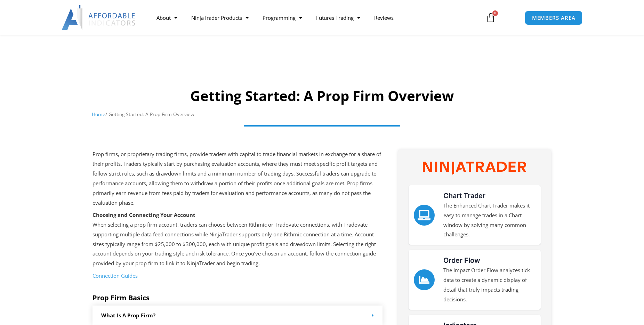 The width and height of the screenshot is (644, 325). Describe the element at coordinates (314, 18) in the screenshot. I see `nav: Menu` at that location.